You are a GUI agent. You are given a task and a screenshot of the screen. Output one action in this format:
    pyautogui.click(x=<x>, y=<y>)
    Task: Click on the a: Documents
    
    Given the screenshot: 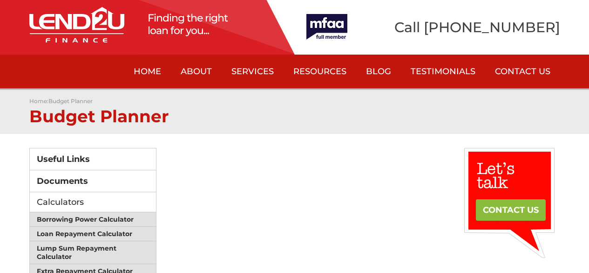 What is the action you would take?
    pyautogui.click(x=93, y=181)
    